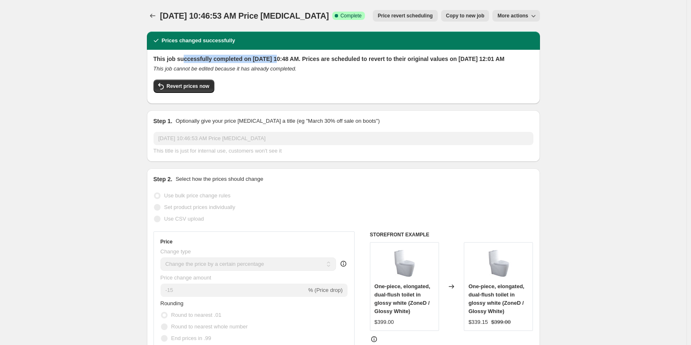 The image size is (691, 345). I want to click on input: -15, so click(234, 290).